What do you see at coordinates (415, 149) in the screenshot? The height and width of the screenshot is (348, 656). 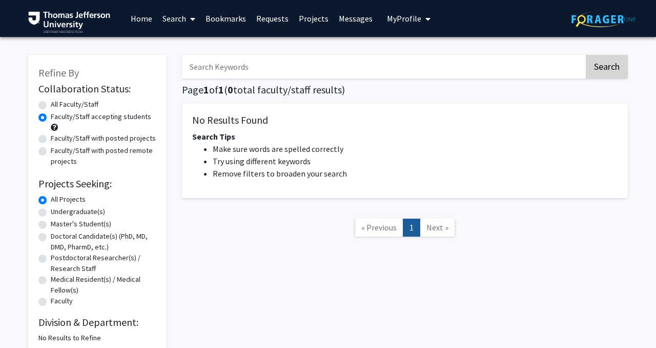 I see `li: Make sure words are spelled correctly` at bounding box center [415, 149].